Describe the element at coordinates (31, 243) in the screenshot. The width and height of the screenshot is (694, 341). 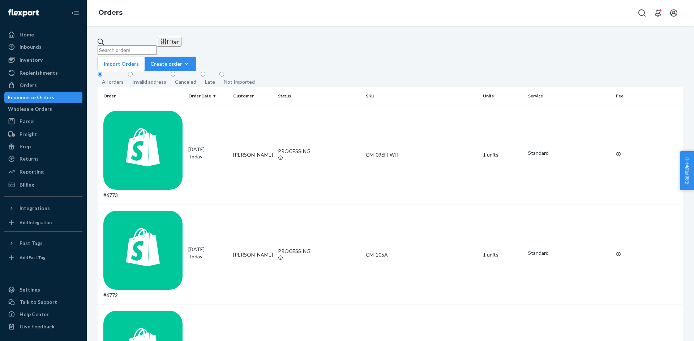
I see `div: Fast Tags` at that location.